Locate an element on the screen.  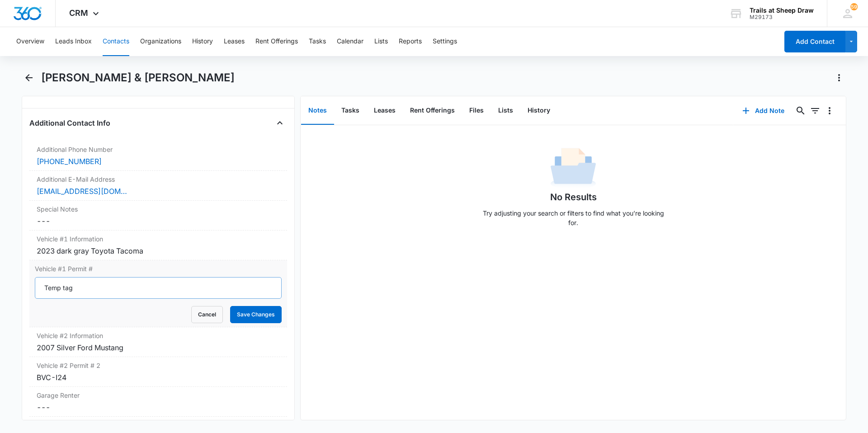
span: CRM is located at coordinates (79, 13).